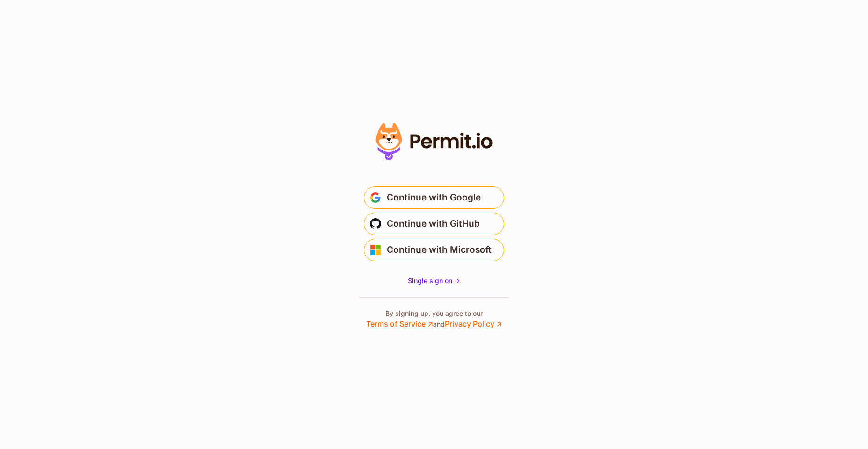 This screenshot has height=449, width=868. What do you see at coordinates (439, 250) in the screenshot?
I see `span: Continue with Microsoft` at bounding box center [439, 250].